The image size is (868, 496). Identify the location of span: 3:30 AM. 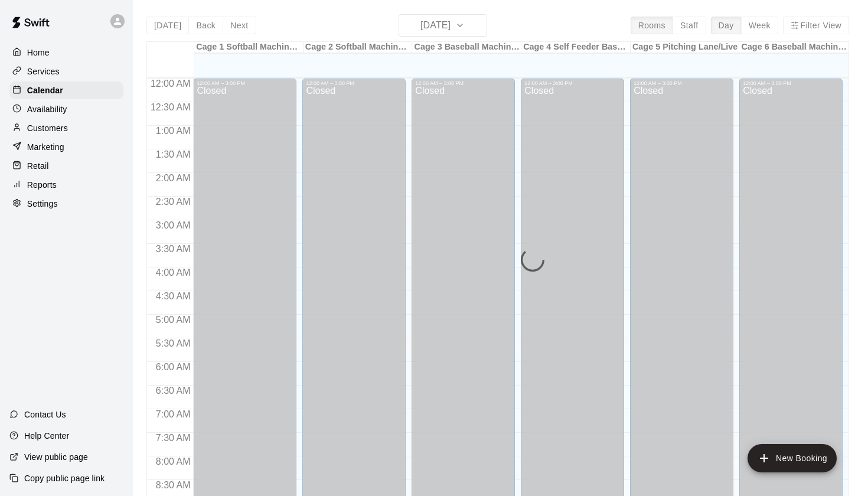
(173, 248).